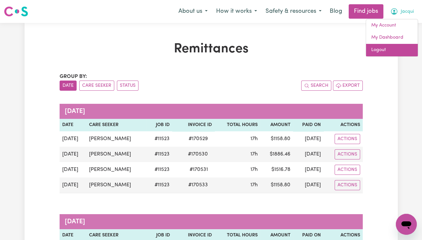 This screenshot has height=240, width=422. Describe the element at coordinates (211, 49) in the screenshot. I see `h1: Remittances` at that location.